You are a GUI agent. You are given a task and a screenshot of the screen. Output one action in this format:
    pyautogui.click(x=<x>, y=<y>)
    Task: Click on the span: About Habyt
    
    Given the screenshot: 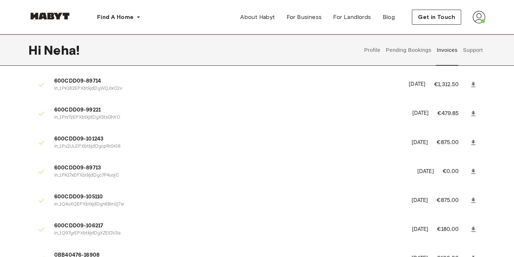 What is the action you would take?
    pyautogui.click(x=257, y=17)
    